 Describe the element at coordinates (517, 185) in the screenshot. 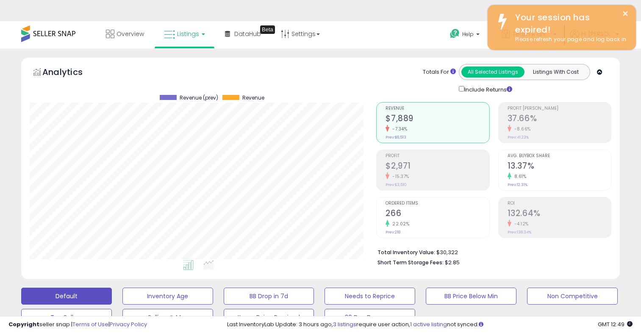

I see `small: Prev: 12.31%` at that location.